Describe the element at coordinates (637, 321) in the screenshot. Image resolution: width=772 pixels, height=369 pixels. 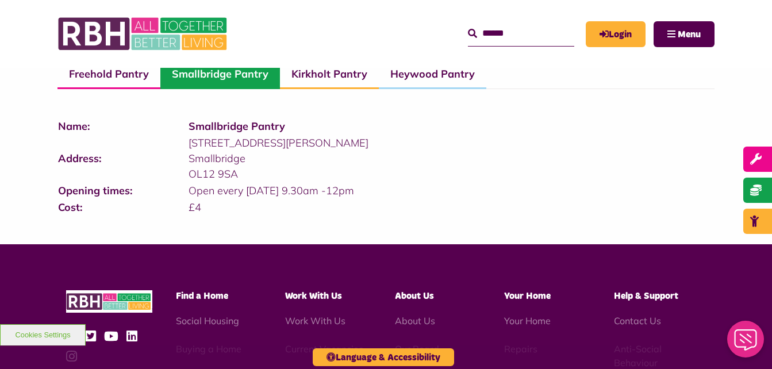
I see `a: Contact Us` at that location.